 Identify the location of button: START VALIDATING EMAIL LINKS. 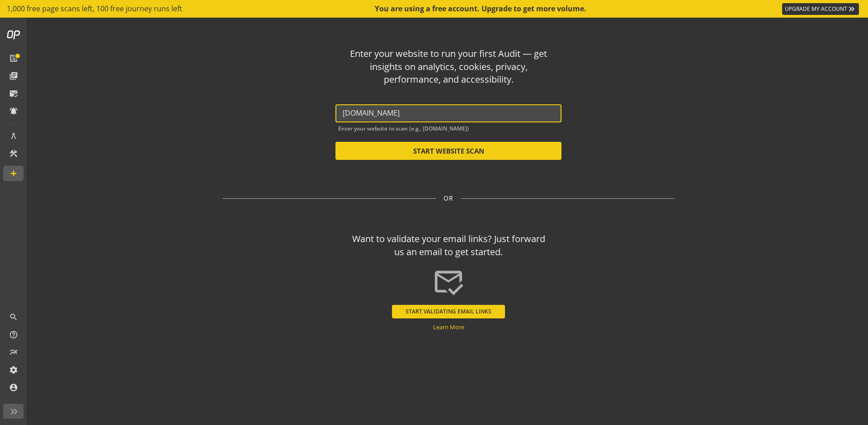
(449, 312).